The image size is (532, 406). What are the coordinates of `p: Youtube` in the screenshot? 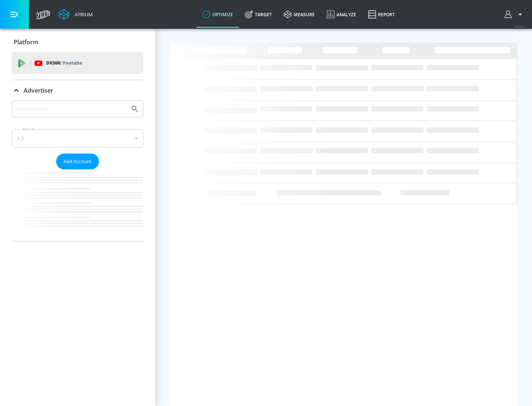 It's located at (72, 63).